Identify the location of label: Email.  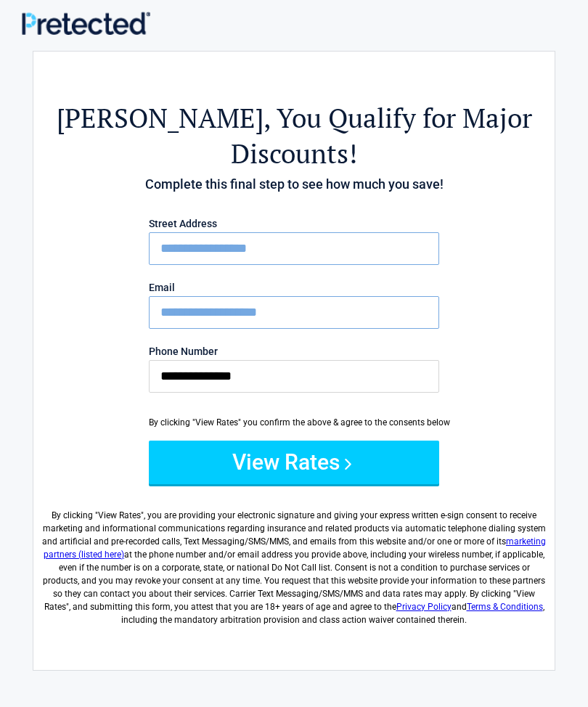
(294, 287).